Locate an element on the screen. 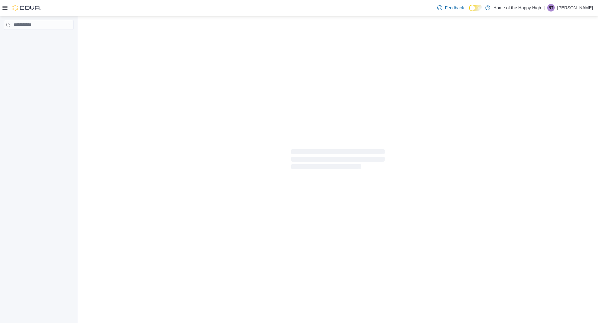 The height and width of the screenshot is (323, 598). p: Home of the Happy High is located at coordinates (517, 8).